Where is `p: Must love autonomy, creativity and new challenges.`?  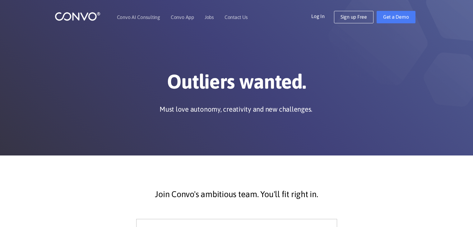 p: Must love autonomy, creativity and new challenges. is located at coordinates (236, 109).